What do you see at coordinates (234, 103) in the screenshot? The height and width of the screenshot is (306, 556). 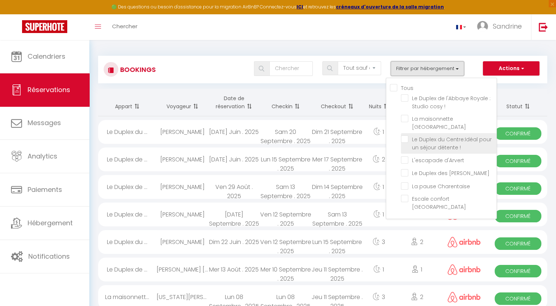 I see `th: Sort by booking date` at bounding box center [234, 103].